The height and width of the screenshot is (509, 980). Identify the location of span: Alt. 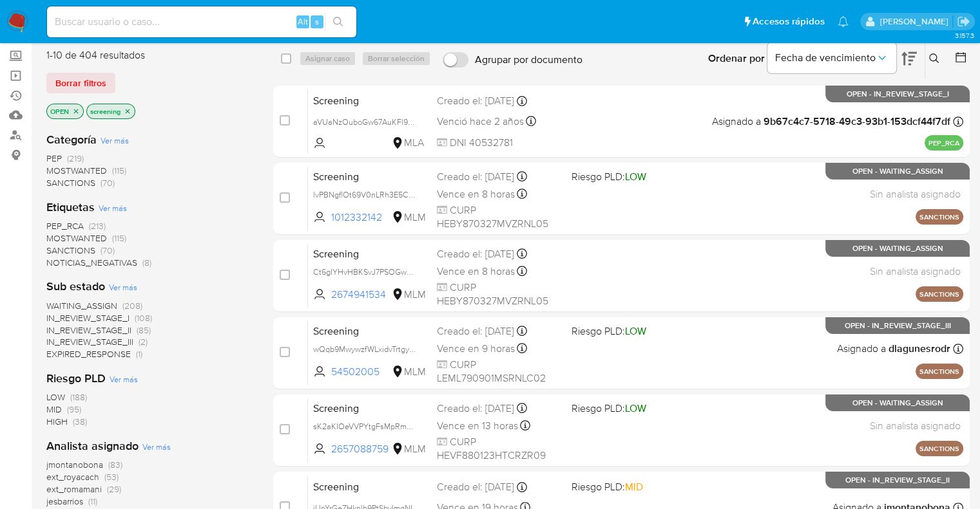
(303, 22).